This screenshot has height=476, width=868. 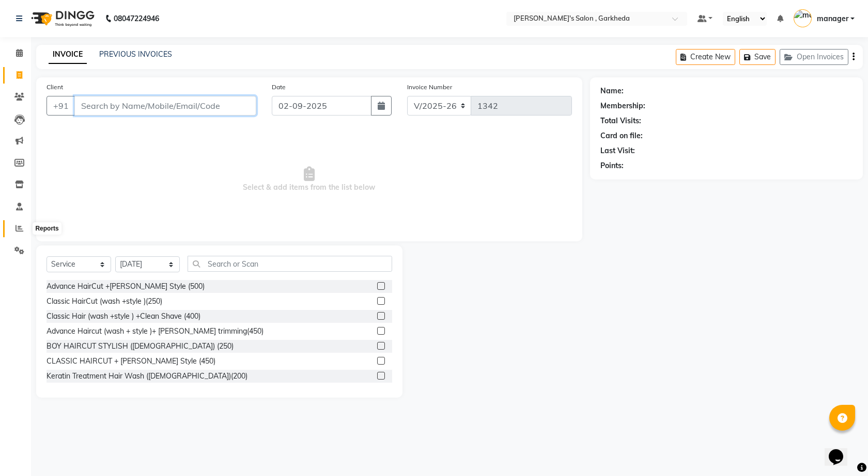 I want to click on div: Points:, so click(x=611, y=165).